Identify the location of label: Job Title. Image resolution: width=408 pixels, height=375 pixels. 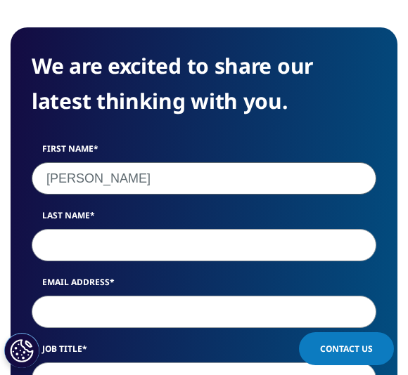
(204, 353).